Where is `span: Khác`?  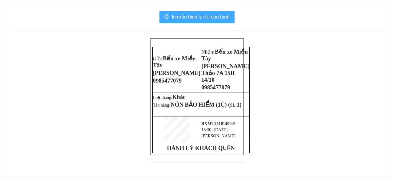 span: Khác is located at coordinates (179, 97).